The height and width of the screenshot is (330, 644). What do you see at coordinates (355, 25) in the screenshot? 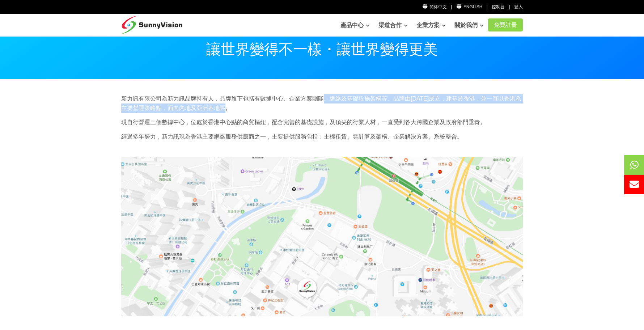
I see `a: 產品中心` at bounding box center [355, 25].